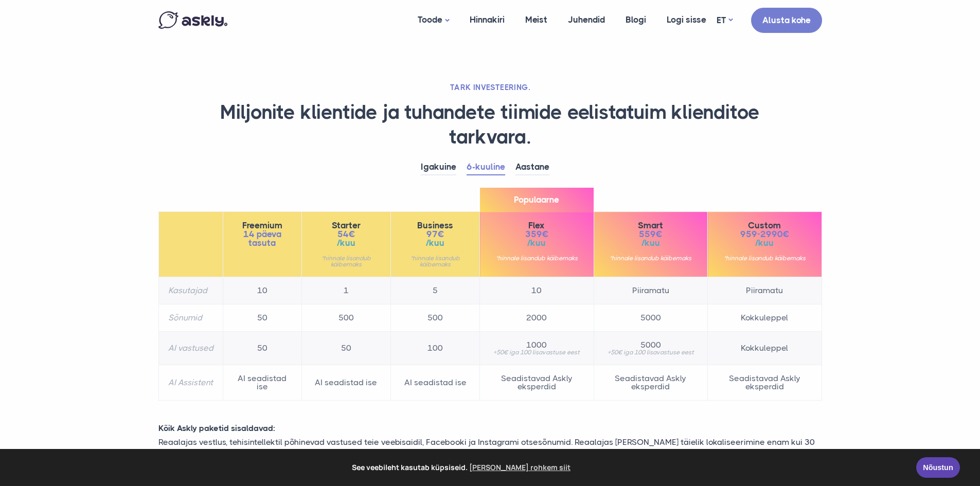 Image resolution: width=980 pixels, height=486 pixels. Describe the element at coordinates (490, 87) in the screenshot. I see `h2: TARK INVESTEERING.` at that location.